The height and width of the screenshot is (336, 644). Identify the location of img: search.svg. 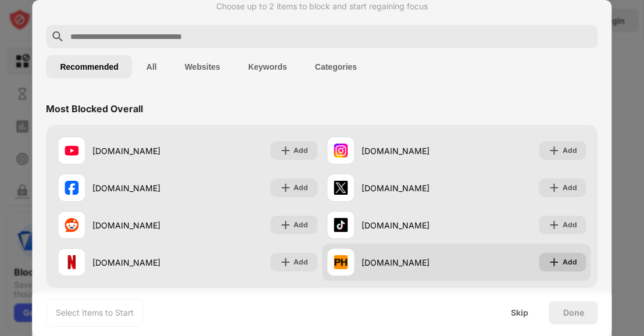
(57, 37).